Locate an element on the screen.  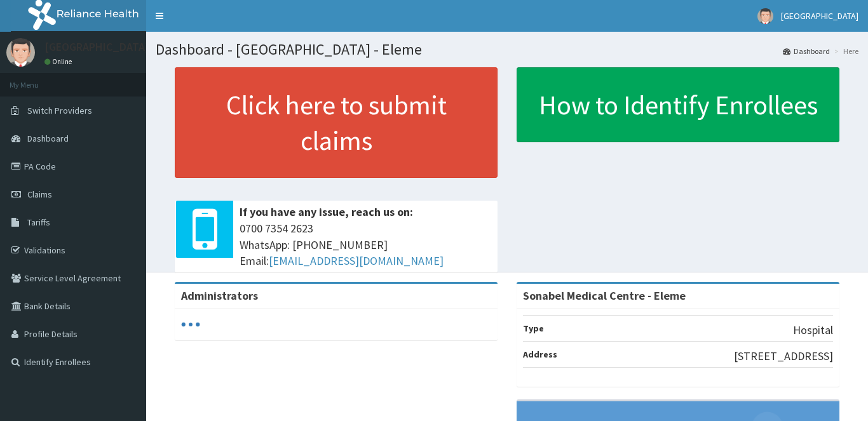
a: How to Identify Enrollees is located at coordinates (678, 105).